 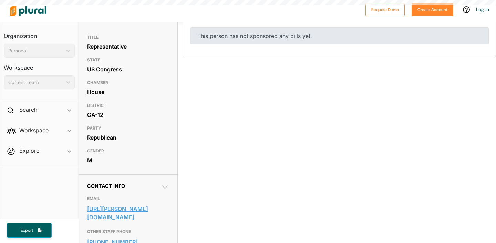 I want to click on h3: EMAIL, so click(x=128, y=198).